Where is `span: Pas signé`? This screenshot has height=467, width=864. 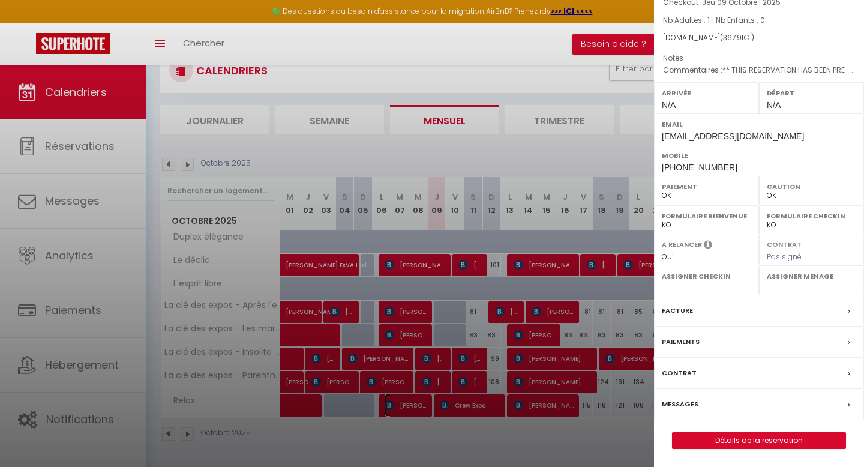
span: Pas signé is located at coordinates (784, 256).